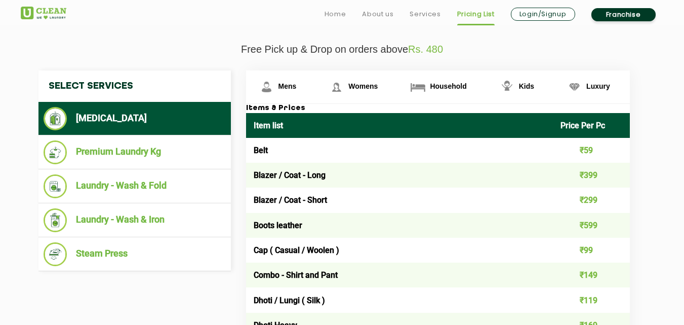 The image size is (684, 325). What do you see at coordinates (55, 220) in the screenshot?
I see `img: Laundry - Wash & Iron` at bounding box center [55, 220].